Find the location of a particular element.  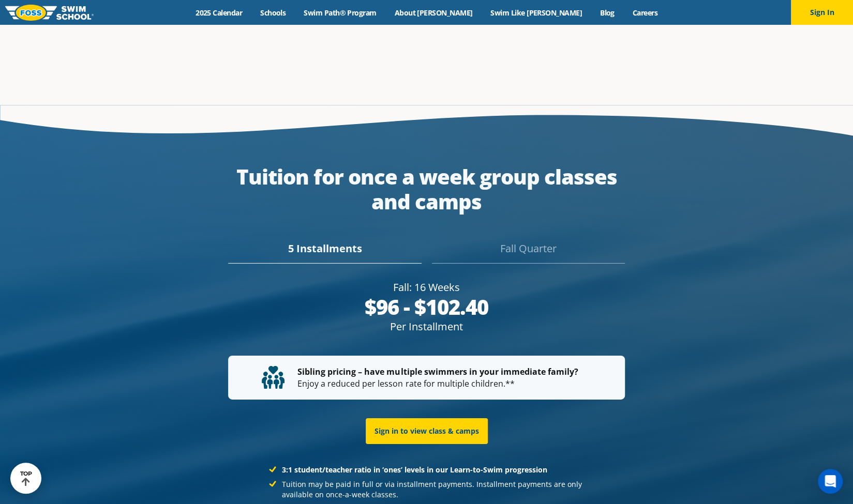

a: Sign in to view class & camps is located at coordinates (427, 431).